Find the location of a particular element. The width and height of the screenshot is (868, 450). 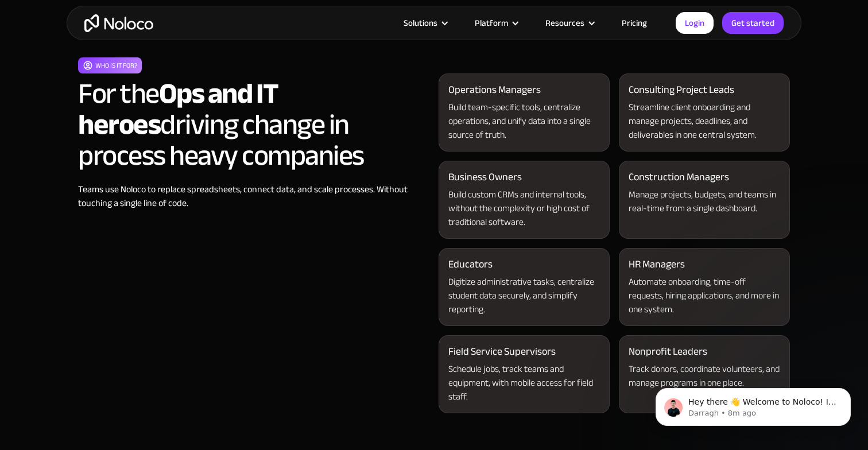

a: Pricing is located at coordinates (634, 23).